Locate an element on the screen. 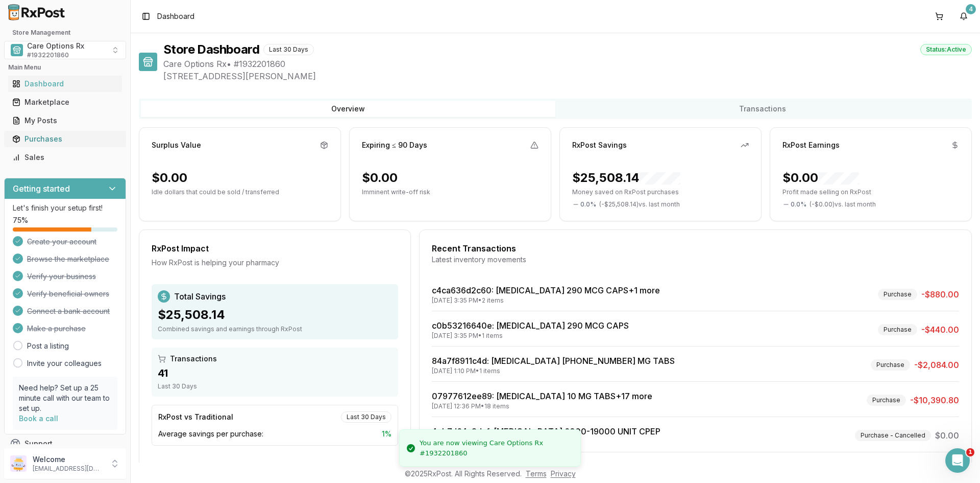  button: My Posts is located at coordinates (65, 121).